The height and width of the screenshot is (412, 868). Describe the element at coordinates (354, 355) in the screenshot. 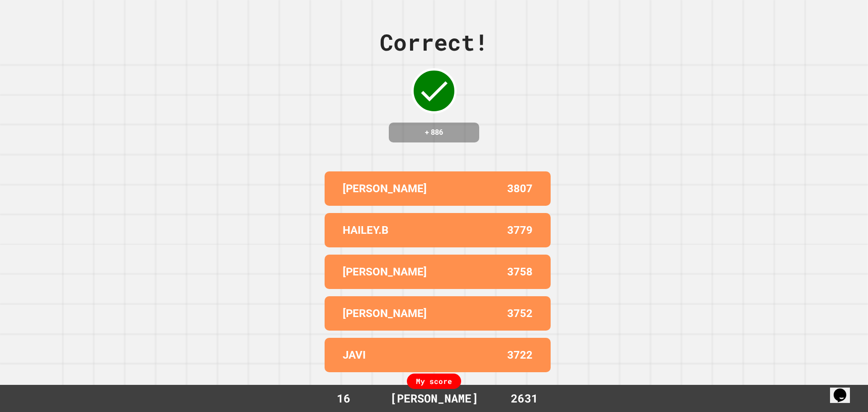

I see `p: JAVI` at that location.